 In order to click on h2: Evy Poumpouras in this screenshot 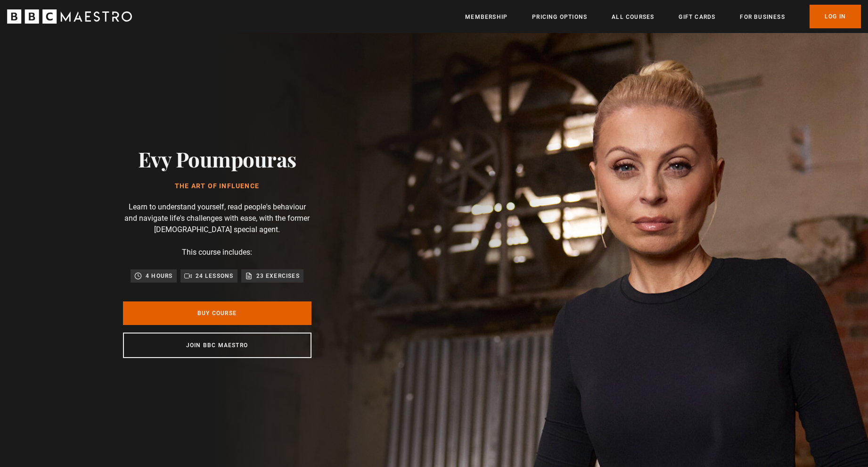, I will do `click(217, 159)`.